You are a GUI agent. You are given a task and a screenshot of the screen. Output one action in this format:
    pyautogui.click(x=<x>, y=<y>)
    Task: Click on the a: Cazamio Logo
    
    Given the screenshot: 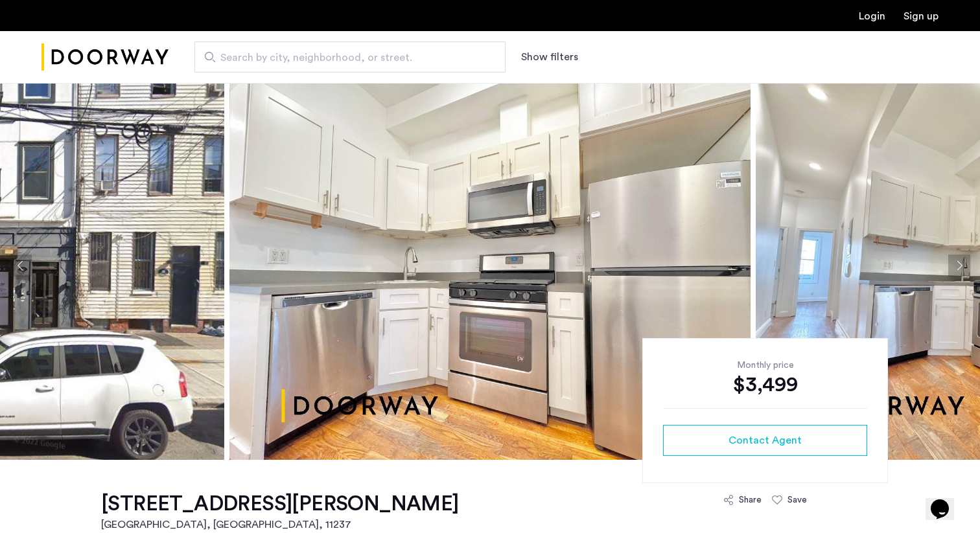 What is the action you would take?
    pyautogui.click(x=105, y=57)
    